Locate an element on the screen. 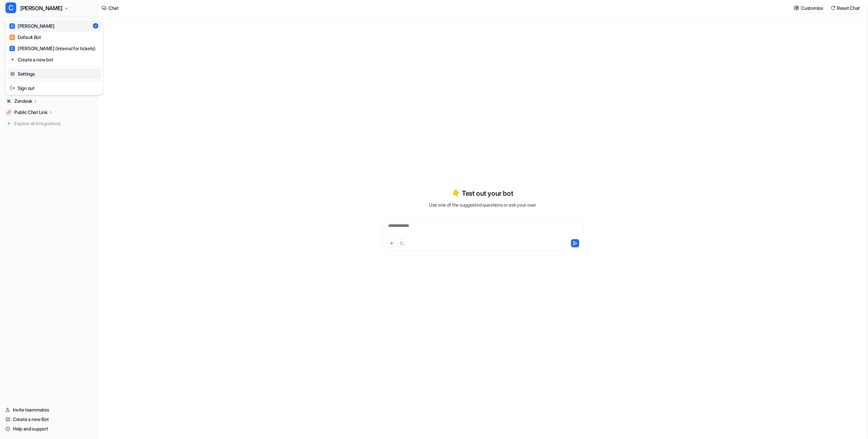 The image size is (868, 439). a: Create a new bot is located at coordinates (54, 59).